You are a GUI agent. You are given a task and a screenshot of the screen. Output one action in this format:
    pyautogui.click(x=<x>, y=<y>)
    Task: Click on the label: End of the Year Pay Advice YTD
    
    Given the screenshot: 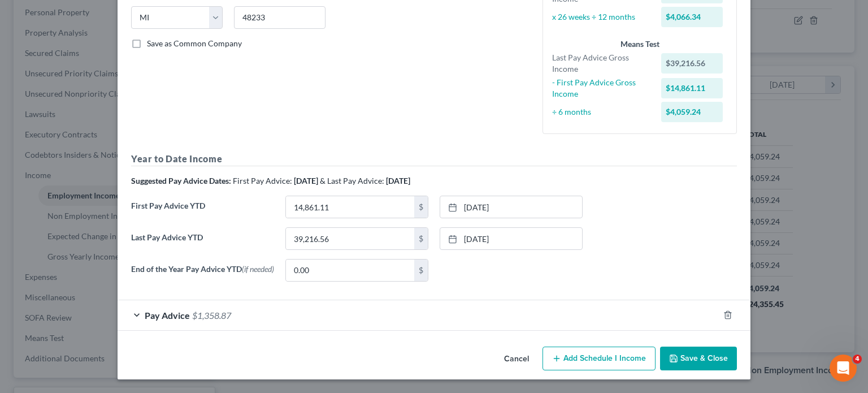 What is the action you would take?
    pyautogui.click(x=202, y=275)
    